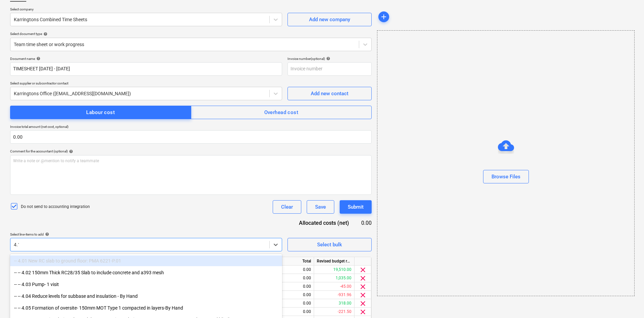  I want to click on div: -- -- 4.05 Formation of oversite- 150mm MOT Type 1 compacted in layers-By Hand, so click(146, 308).